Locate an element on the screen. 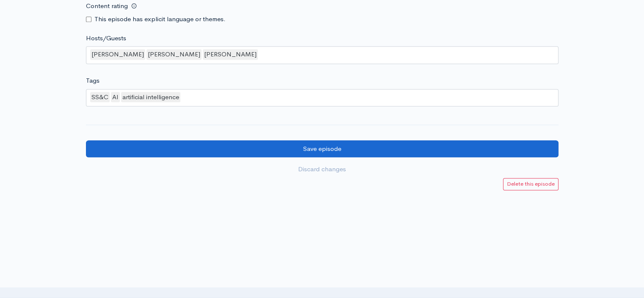  a: Delete this episode is located at coordinates (531, 184).